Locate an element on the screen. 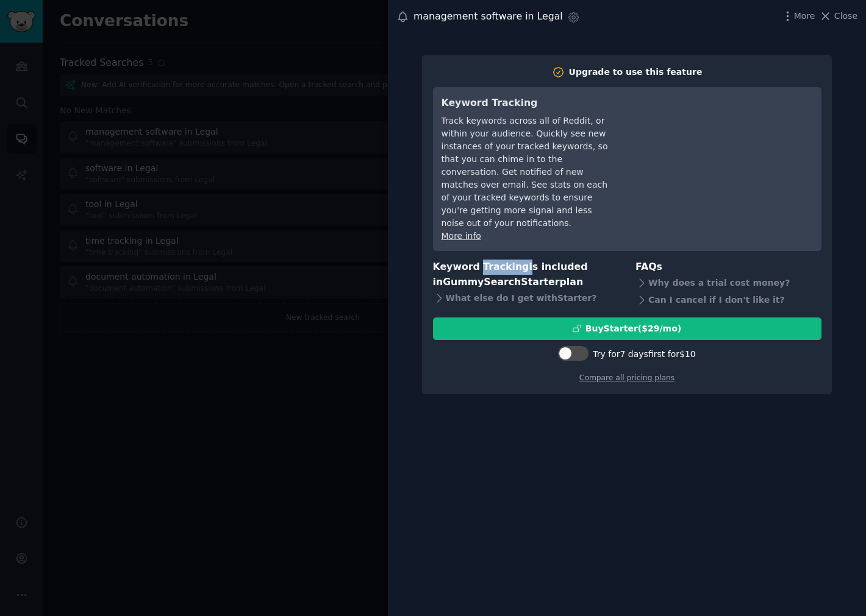 The height and width of the screenshot is (616, 866). h3: FAQs is located at coordinates (728, 267).